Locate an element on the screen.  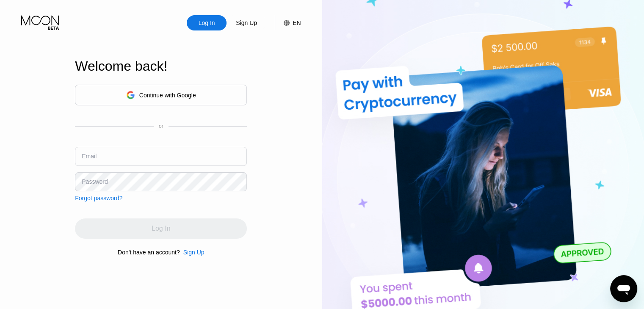
div: Don't have an account? is located at coordinates (149, 253).